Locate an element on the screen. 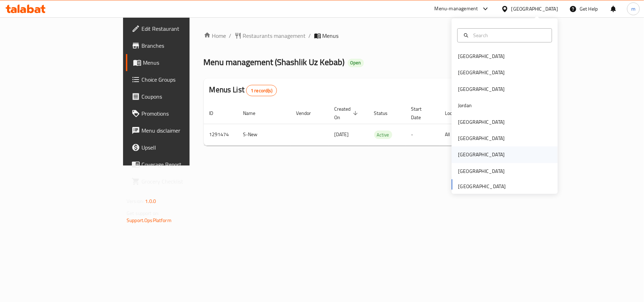 The height and width of the screenshot is (302, 644). td: All is located at coordinates (458, 134).